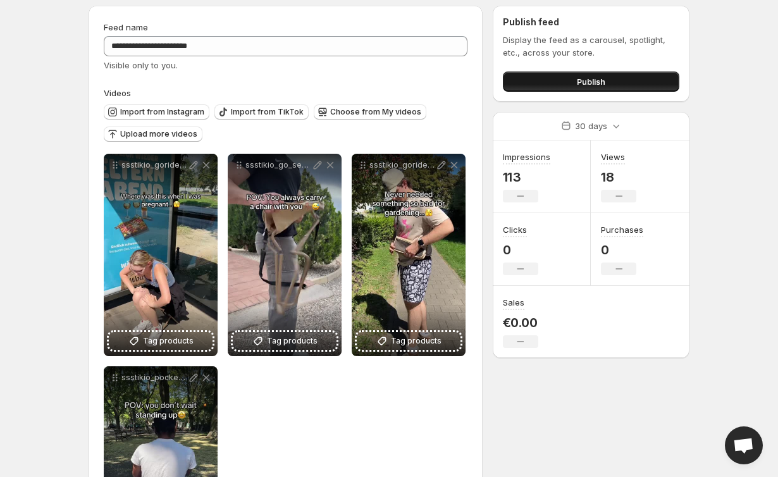  I want to click on span: Visible only to you., so click(140, 65).